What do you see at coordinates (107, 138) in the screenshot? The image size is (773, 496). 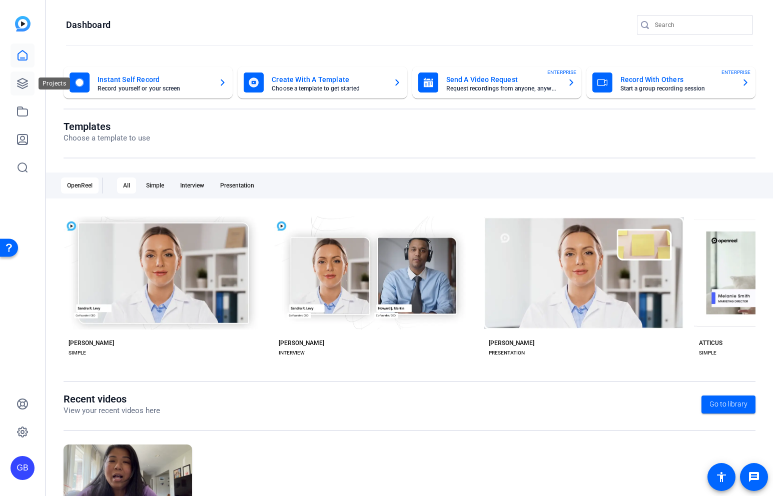 I see `p: Choose a template to use` at bounding box center [107, 138].